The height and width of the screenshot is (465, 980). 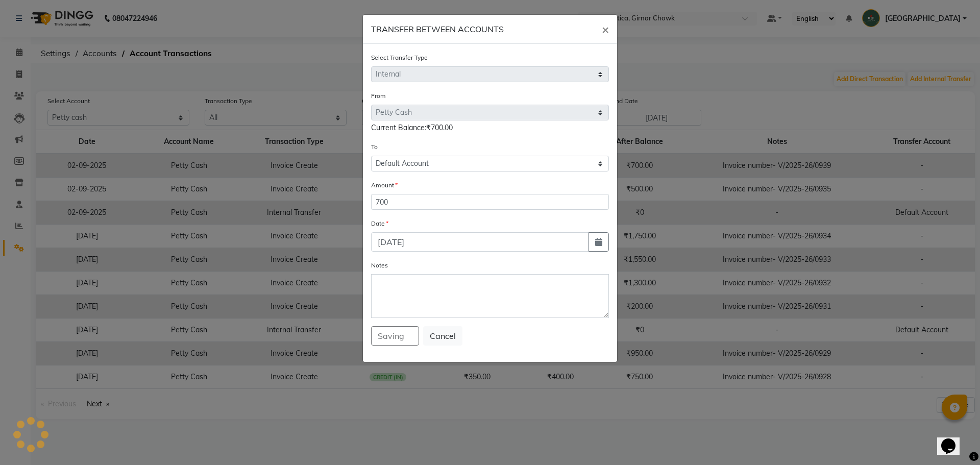 What do you see at coordinates (384, 185) in the screenshot?
I see `label: Amount` at bounding box center [384, 185].